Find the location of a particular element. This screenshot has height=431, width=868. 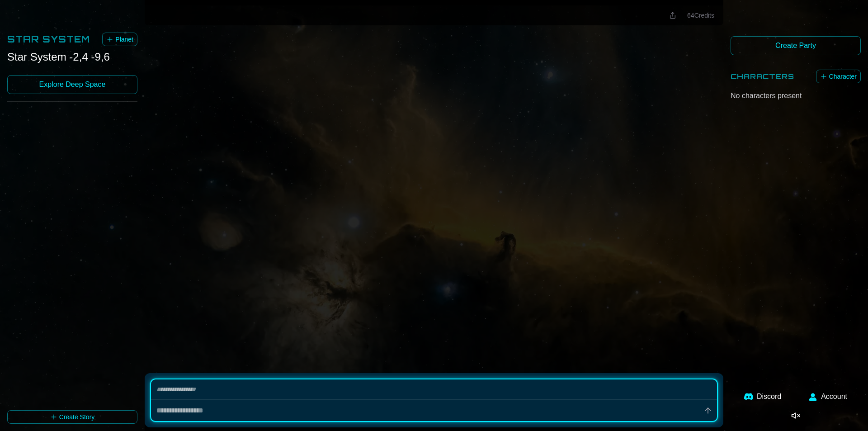

h2: Characters is located at coordinates (762, 76).